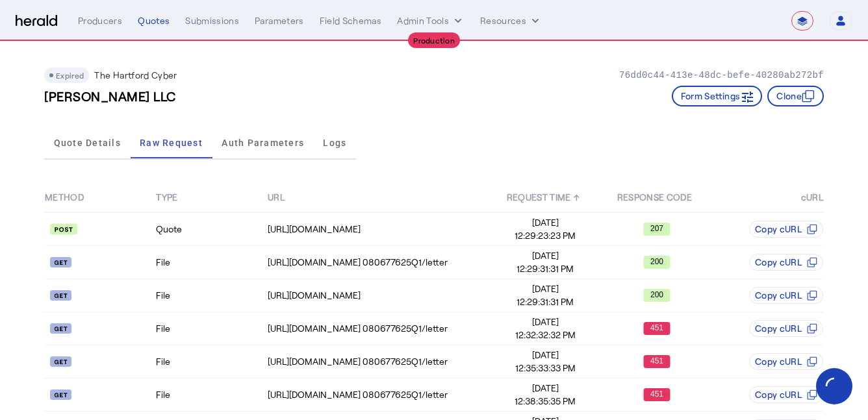  What do you see at coordinates (431, 21) in the screenshot?
I see `button: internal dropdown menu` at bounding box center [431, 21].